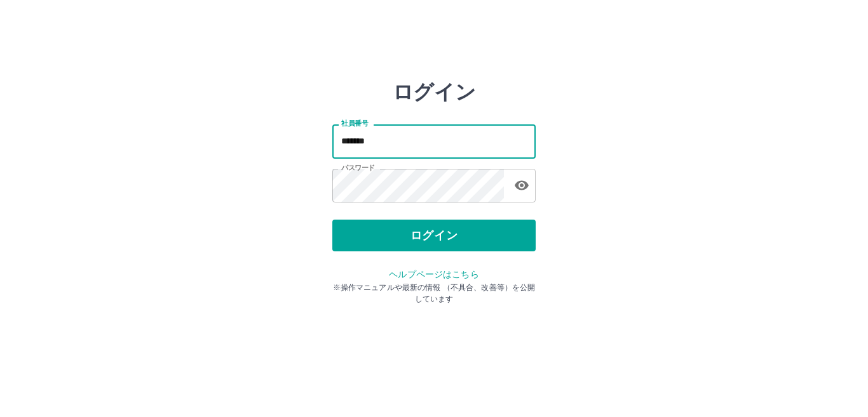 Image resolution: width=868 pixels, height=417 pixels. Describe the element at coordinates (354, 123) in the screenshot. I see `label: 社員番号` at that location.